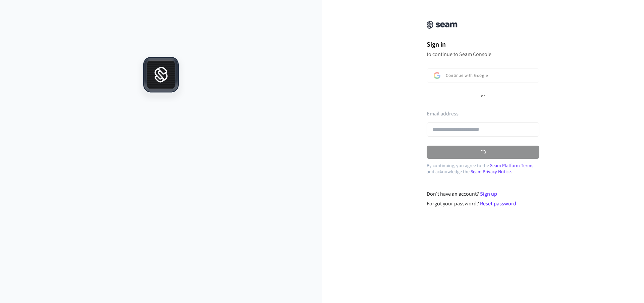  What do you see at coordinates (483, 96) in the screenshot?
I see `p: or` at bounding box center [483, 96].